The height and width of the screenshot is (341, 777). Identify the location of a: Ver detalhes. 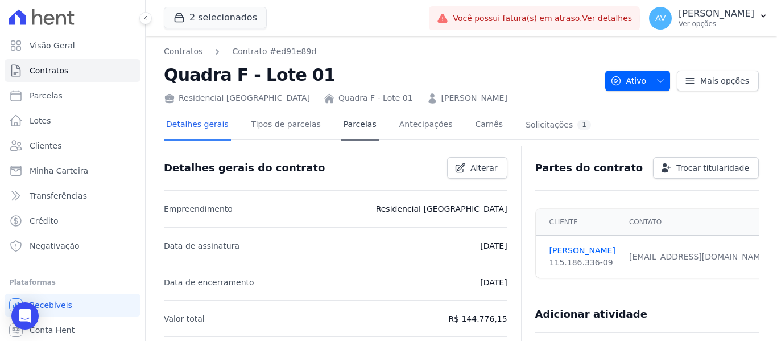
(608, 18).